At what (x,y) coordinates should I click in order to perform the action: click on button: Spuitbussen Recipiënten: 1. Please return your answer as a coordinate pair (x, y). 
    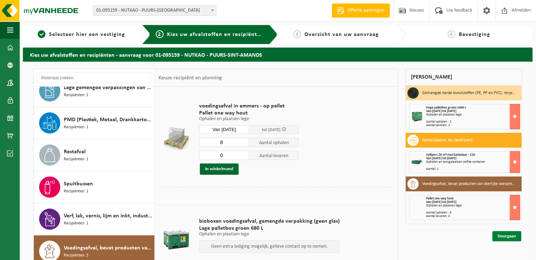
    Looking at the image, I should click on (94, 187).